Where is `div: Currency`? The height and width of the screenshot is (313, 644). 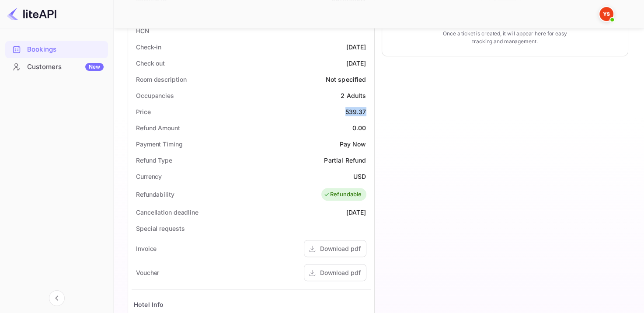 div: Currency is located at coordinates (148, 176).